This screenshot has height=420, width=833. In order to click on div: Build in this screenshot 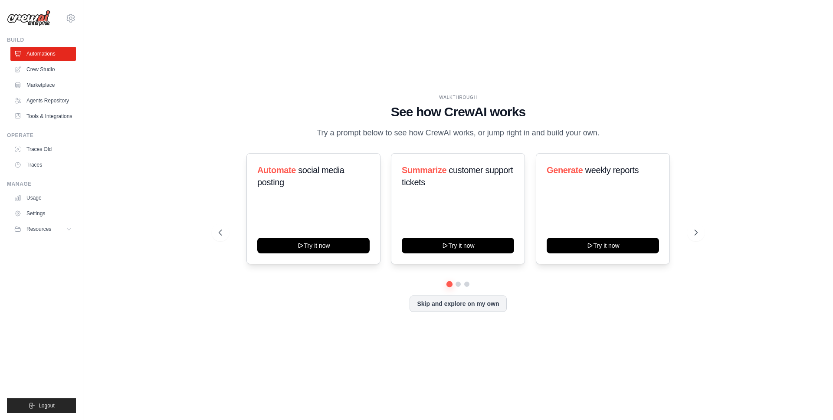, I will do `click(41, 40)`.